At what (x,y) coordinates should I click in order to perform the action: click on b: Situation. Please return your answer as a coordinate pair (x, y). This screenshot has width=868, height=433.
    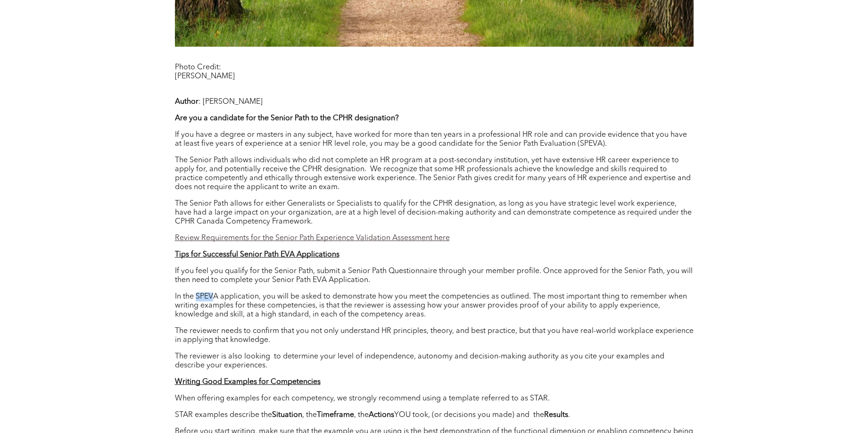
    Looking at the image, I should click on (287, 415).